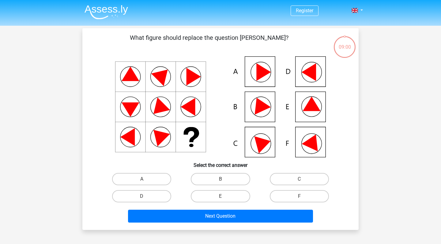 The image size is (441, 244). Describe the element at coordinates (299, 196) in the screenshot. I see `label: F` at that location.